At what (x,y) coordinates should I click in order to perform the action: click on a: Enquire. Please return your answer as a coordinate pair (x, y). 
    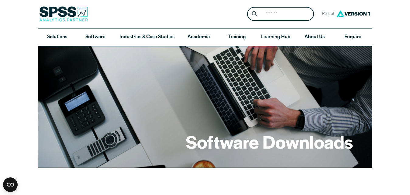
    Looking at the image, I should click on (353, 37).